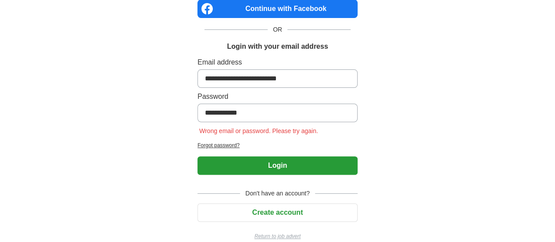 This screenshot has width=555, height=242. What do you see at coordinates (277, 29) in the screenshot?
I see `span: OR` at bounding box center [277, 29].